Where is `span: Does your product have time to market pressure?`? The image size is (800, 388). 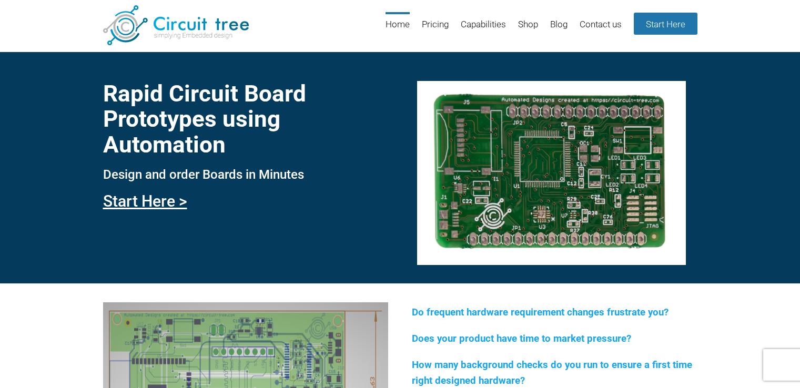
span: Does your product have time to market pressure? is located at coordinates (521, 339).